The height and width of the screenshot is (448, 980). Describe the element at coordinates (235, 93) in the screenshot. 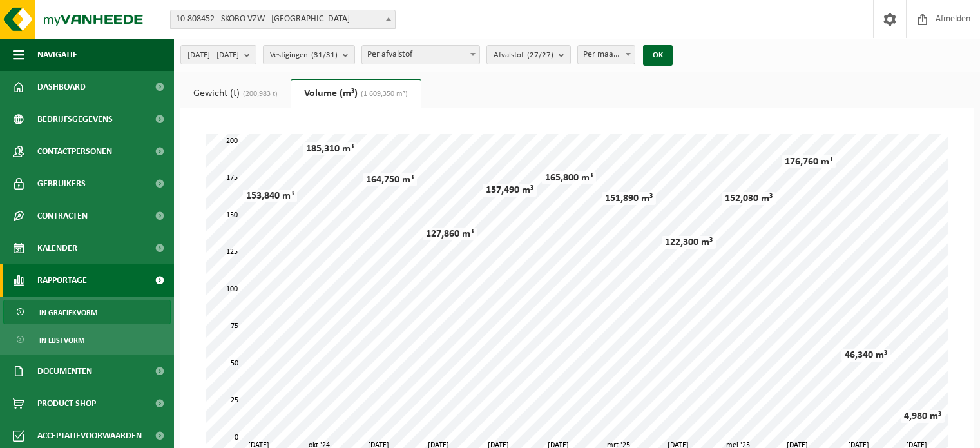

I see `a: Gewicht (t)` at that location.